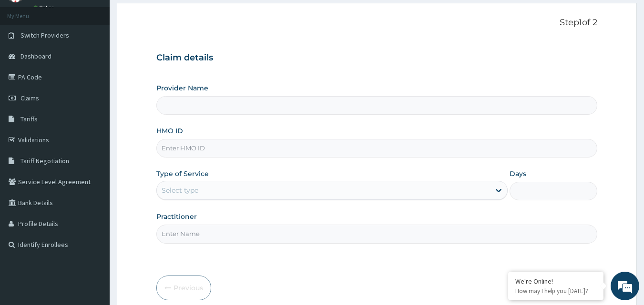 The height and width of the screenshot is (305, 644). I want to click on a: Online, so click(45, 7).